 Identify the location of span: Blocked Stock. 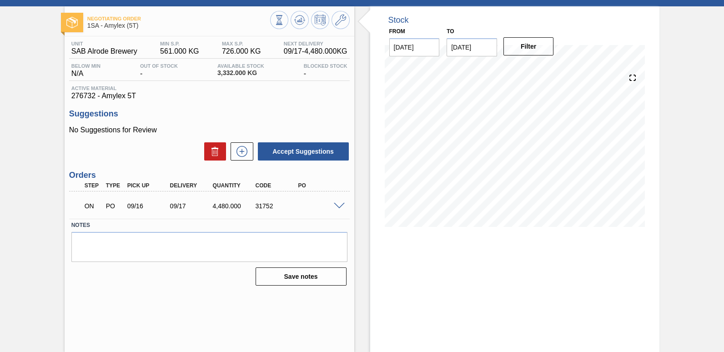
(326, 66).